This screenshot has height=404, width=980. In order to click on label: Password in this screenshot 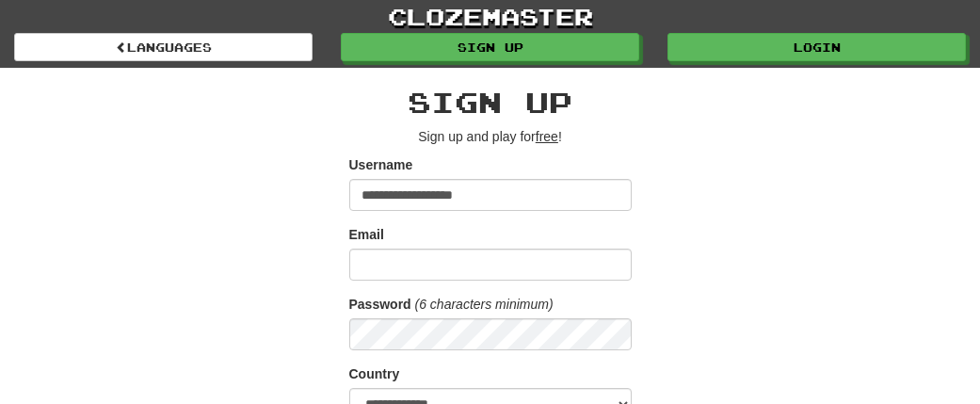, I will do `click(380, 304)`.